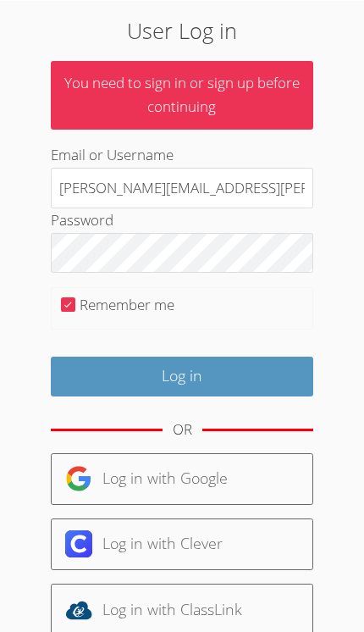  I want to click on input: Log in, so click(182, 376).